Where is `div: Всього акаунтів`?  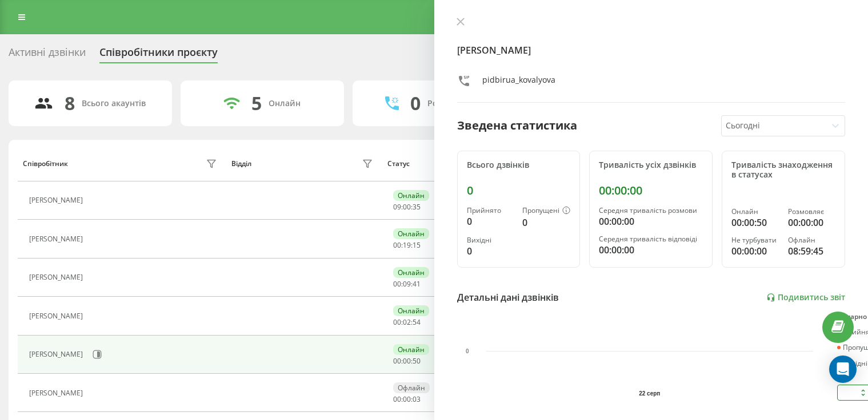 div: Всього акаунтів is located at coordinates (114, 104).